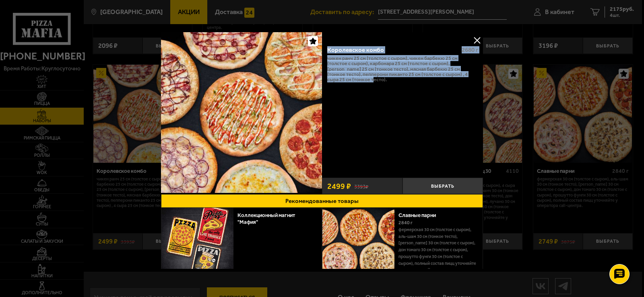  What do you see at coordinates (391, 50) in the screenshot?
I see `div: Королевское комбо` at bounding box center [391, 50].